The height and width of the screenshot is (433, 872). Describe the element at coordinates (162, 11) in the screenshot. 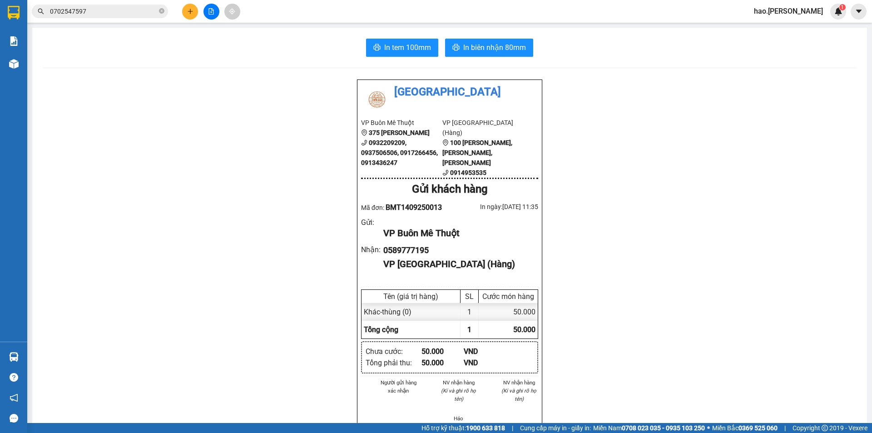

I see `span: close-circle` at that location.